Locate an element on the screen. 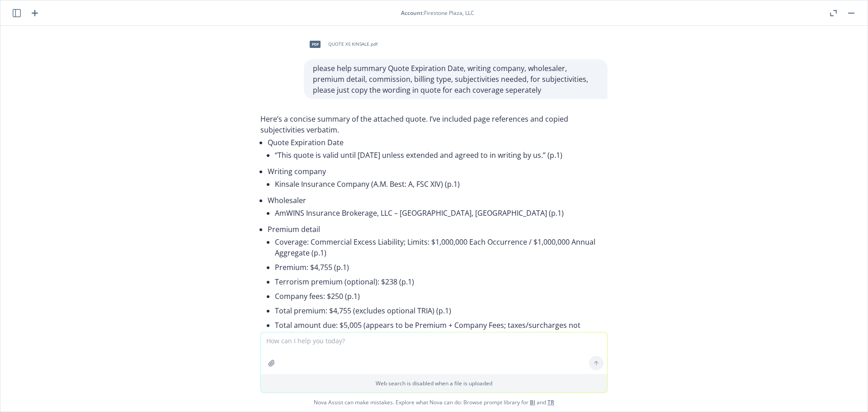  p: Premium detail is located at coordinates (437, 229).